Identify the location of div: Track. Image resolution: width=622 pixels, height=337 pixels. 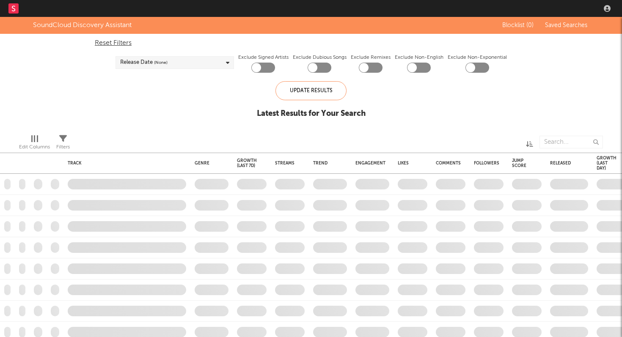
(125, 163).